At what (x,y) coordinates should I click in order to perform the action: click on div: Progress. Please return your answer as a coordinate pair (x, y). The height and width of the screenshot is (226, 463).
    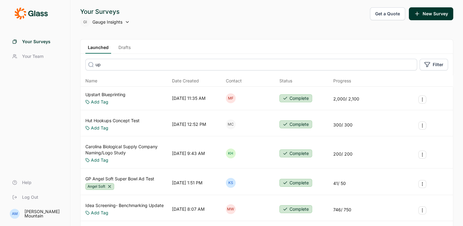
    Looking at the image, I should click on (342, 81).